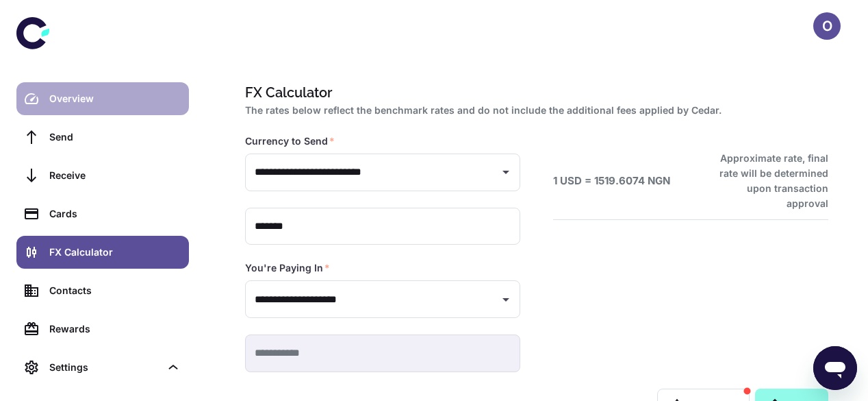 Image resolution: width=868 pixels, height=401 pixels. Describe the element at coordinates (611, 181) in the screenshot. I see `h6: 1 USD = 1519.6074 NGN` at that location.